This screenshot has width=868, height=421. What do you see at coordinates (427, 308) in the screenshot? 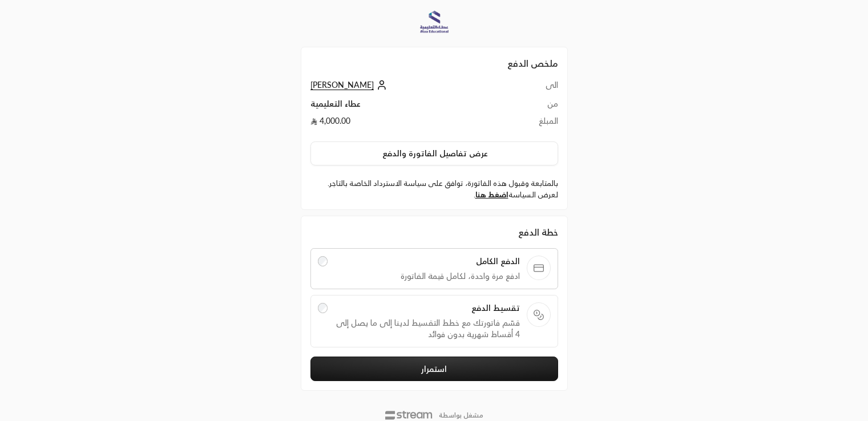
I see `span: تقسيط الدفع` at bounding box center [427, 308].